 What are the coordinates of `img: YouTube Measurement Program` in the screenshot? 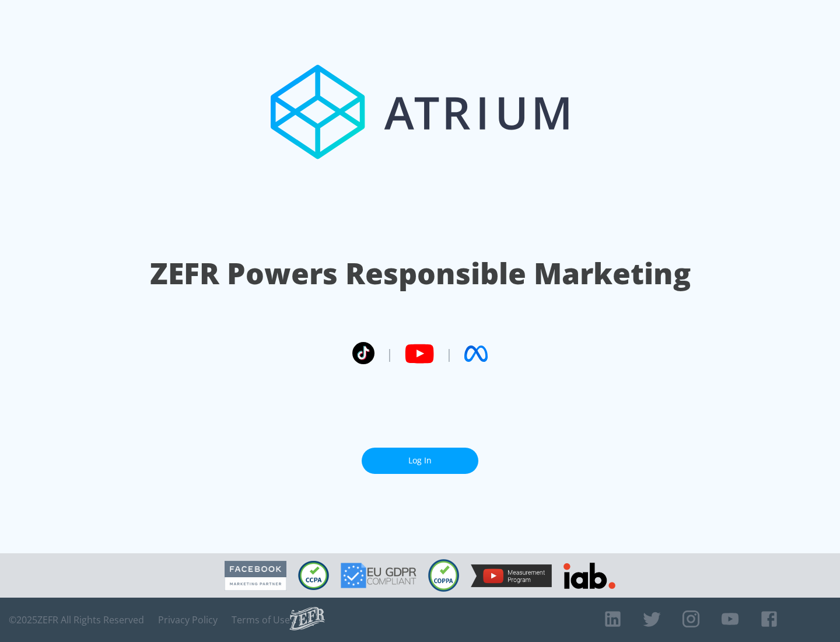 It's located at (511, 576).